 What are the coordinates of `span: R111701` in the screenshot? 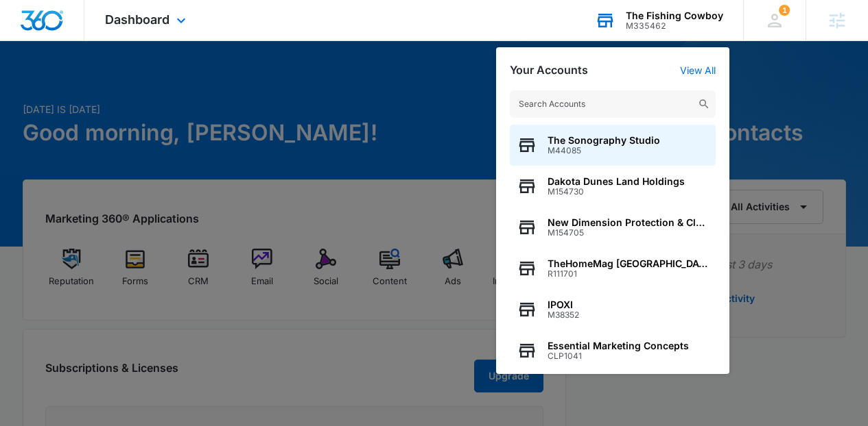 It's located at (628, 274).